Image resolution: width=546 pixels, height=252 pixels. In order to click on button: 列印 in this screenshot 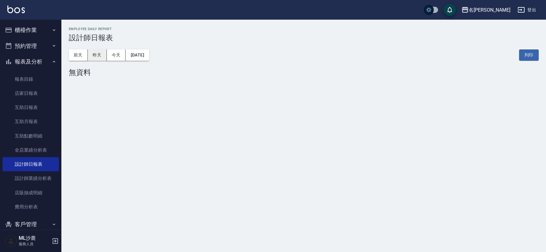, I will do `click(529, 55)`.